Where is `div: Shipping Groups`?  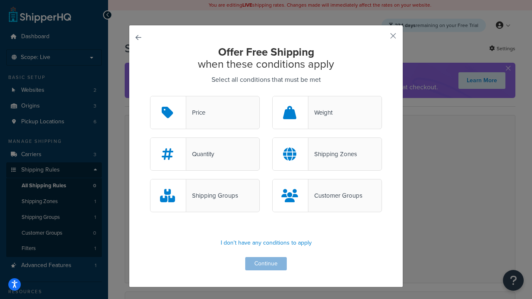
div: Shipping Groups is located at coordinates (212, 196).